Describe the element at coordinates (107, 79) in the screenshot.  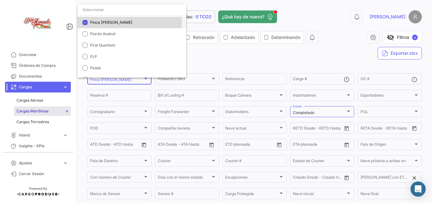
I see `span: Forever Fresh LLC` at that location.